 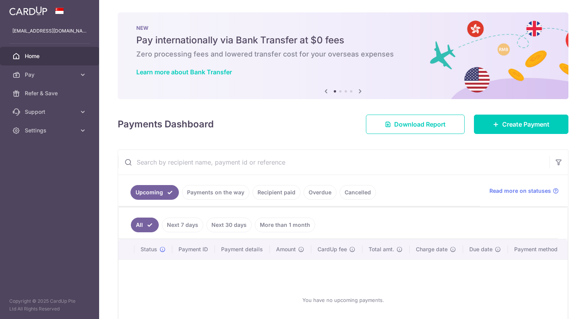 What do you see at coordinates (334, 162) in the screenshot?
I see `input: Search by recipient name, payment id or reference` at bounding box center [334, 162].